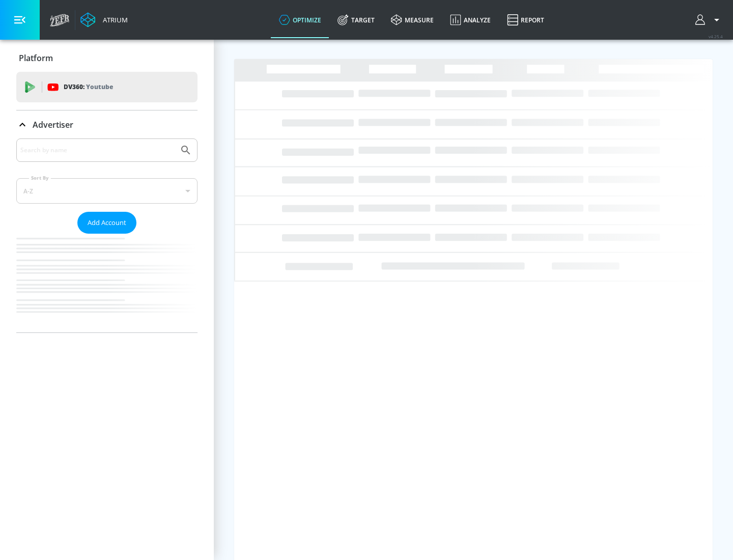 This screenshot has height=560, width=733. What do you see at coordinates (107, 283) in the screenshot?
I see `nav: list of Advertiser` at bounding box center [107, 283].